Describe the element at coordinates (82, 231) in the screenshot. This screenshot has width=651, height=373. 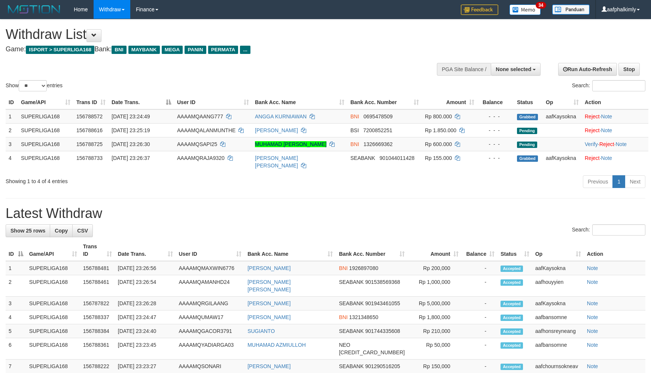
I see `span: CSV` at that location.